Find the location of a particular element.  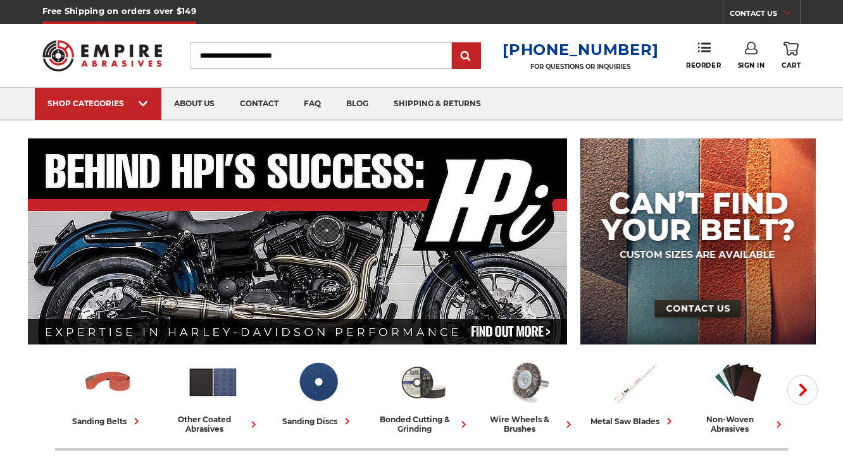

a: faq is located at coordinates (312, 104).